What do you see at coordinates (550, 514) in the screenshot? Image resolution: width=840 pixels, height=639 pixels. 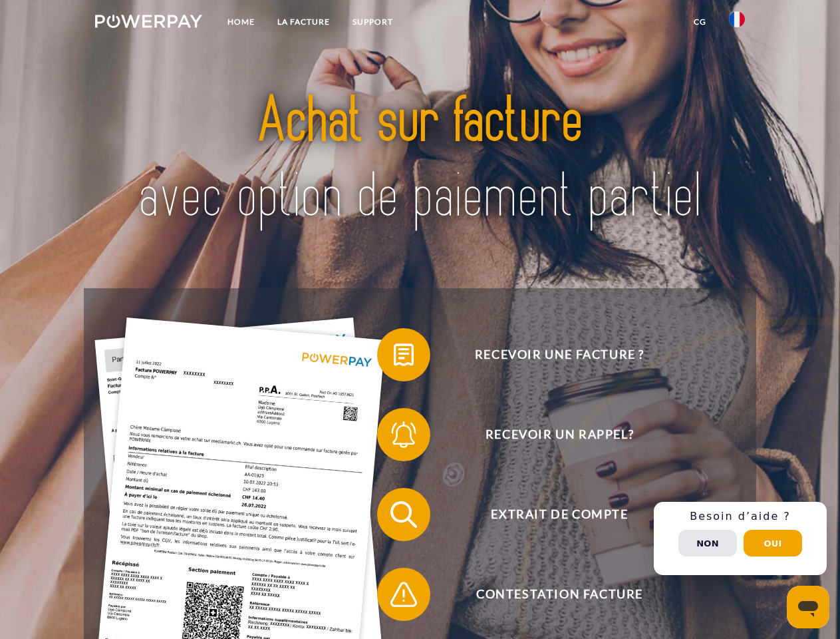 I see `button: Extrait de compte` at bounding box center [550, 514].